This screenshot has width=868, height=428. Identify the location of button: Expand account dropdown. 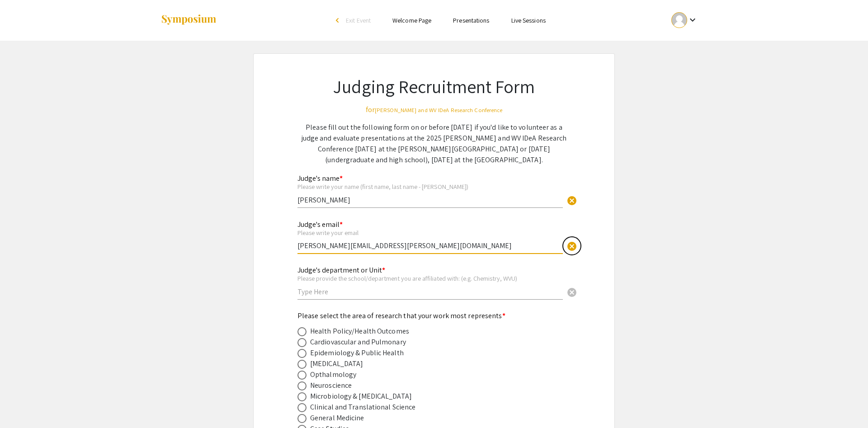
(684, 20).